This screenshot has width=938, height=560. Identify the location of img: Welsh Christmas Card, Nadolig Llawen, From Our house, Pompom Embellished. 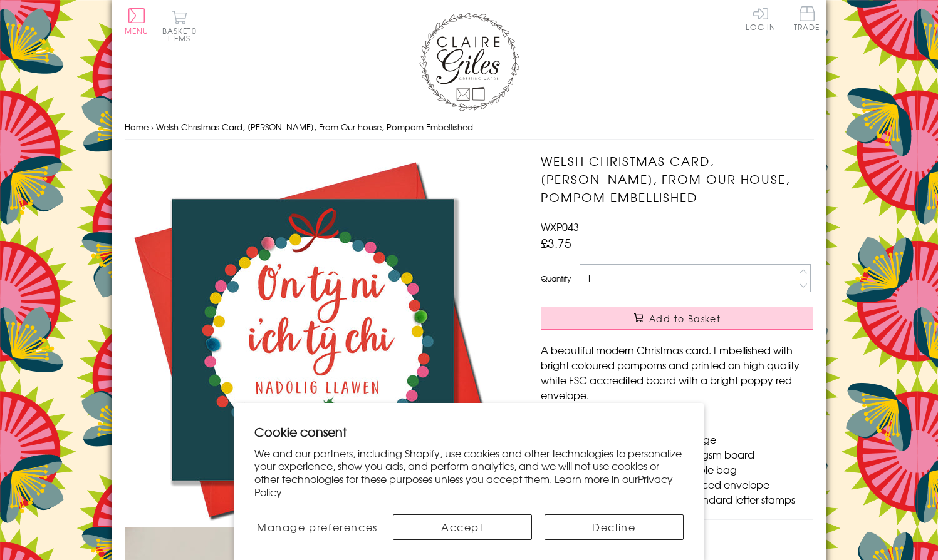
(313, 340).